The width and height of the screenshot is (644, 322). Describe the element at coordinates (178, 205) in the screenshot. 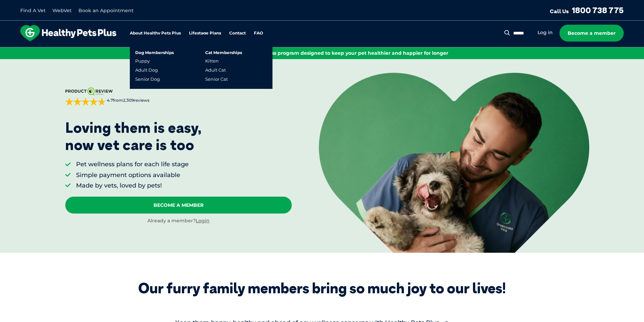

I see `a: Become A Member` at that location.